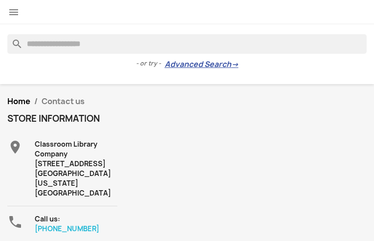 Image resolution: width=374 pixels, height=241 pixels. I want to click on span: Contact us, so click(63, 101).